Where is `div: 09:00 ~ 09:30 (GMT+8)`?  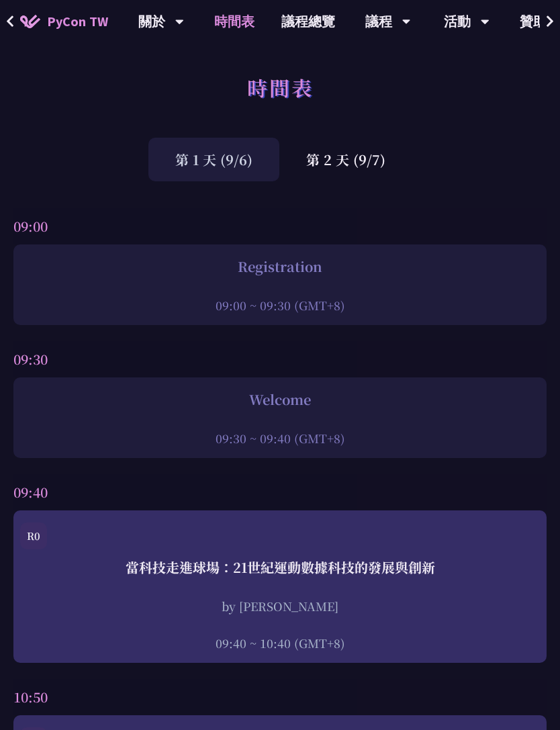
div: 09:00 ~ 09:30 (GMT+8) is located at coordinates (280, 305).